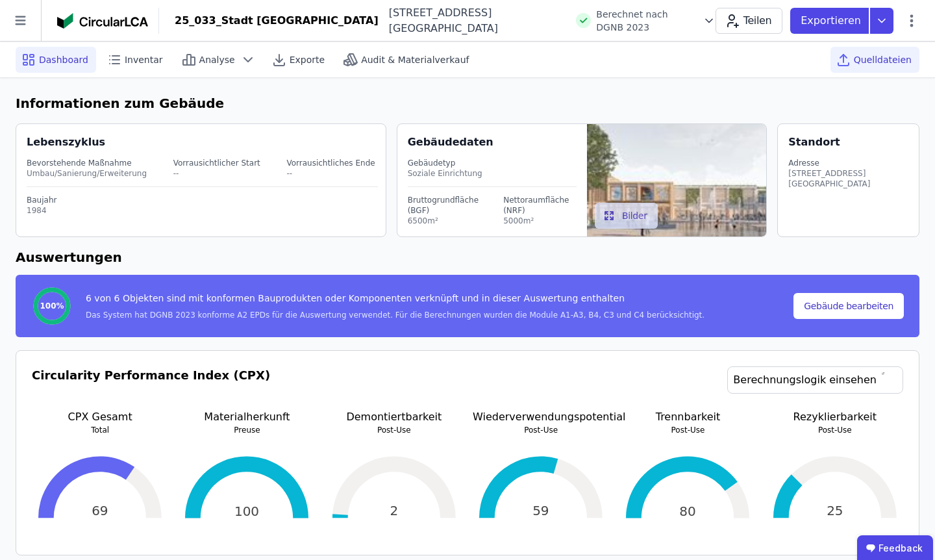 The height and width of the screenshot is (560, 935). I want to click on div: Bevorstehende Maßnahme, so click(86, 163).